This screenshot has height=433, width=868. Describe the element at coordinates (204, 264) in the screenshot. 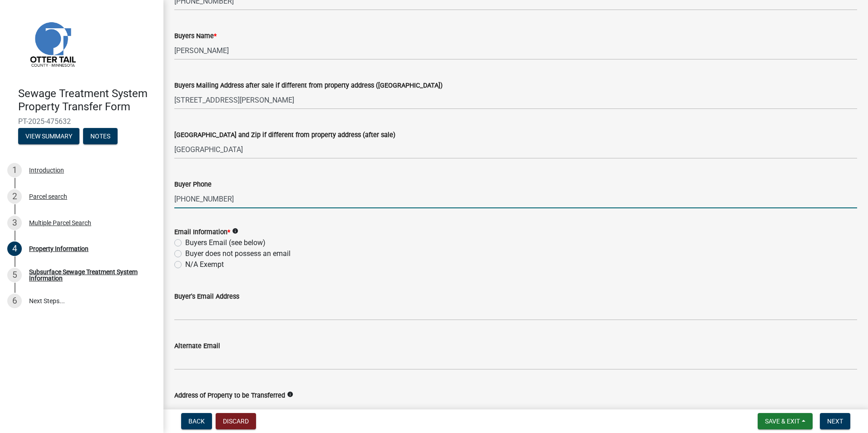

I see `label: N/A Exempt` at that location.